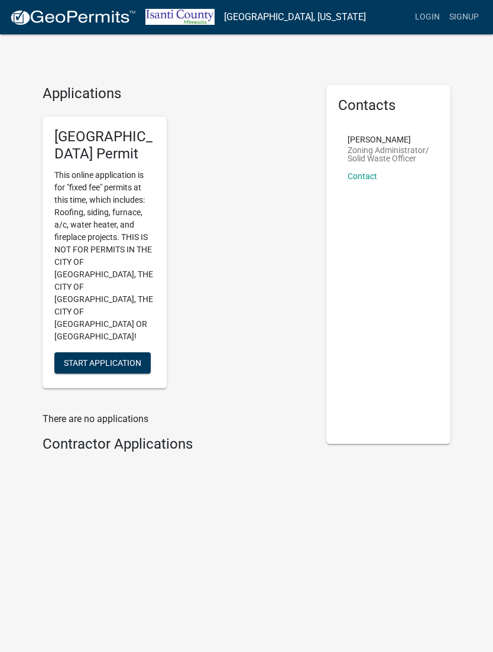 This screenshot has height=652, width=493. What do you see at coordinates (176, 241) in the screenshot?
I see `wm-workflow-list-section: Applications` at bounding box center [176, 241].